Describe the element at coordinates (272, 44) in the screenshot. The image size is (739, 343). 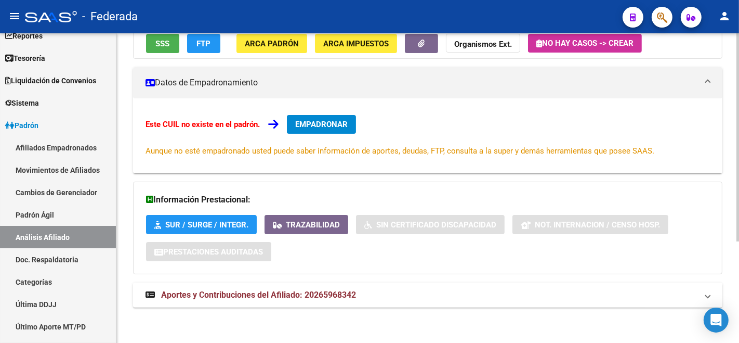
I see `span: ARCA Padrón` at that location.